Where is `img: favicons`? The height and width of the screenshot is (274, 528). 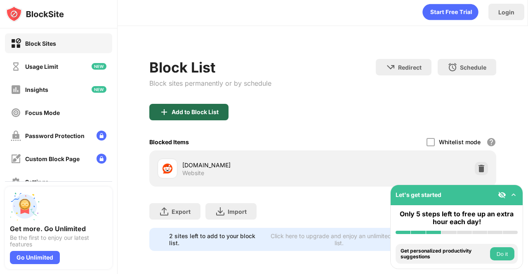
img: favicons is located at coordinates (167, 169).